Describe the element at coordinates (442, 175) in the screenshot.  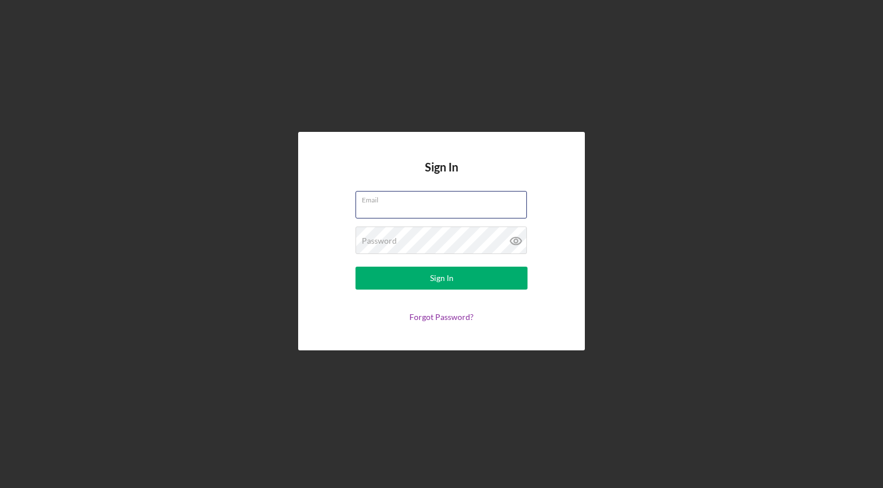
I see `h4: Sign In` at that location.